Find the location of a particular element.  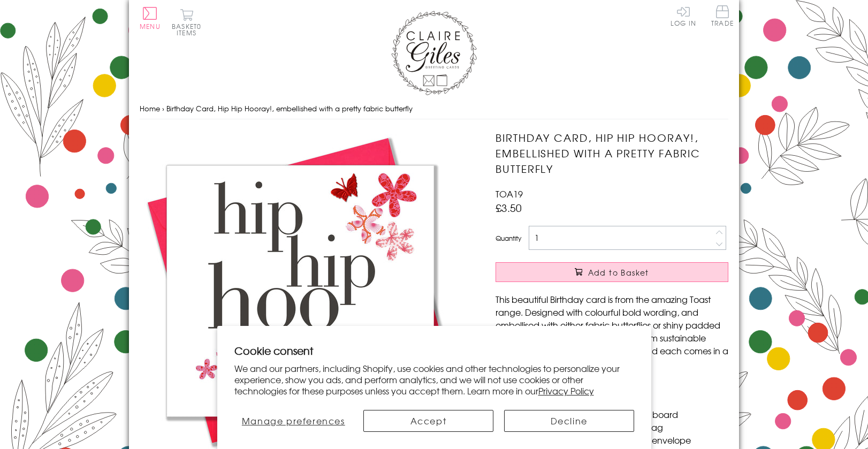

span: 0 items is located at coordinates (189, 30).